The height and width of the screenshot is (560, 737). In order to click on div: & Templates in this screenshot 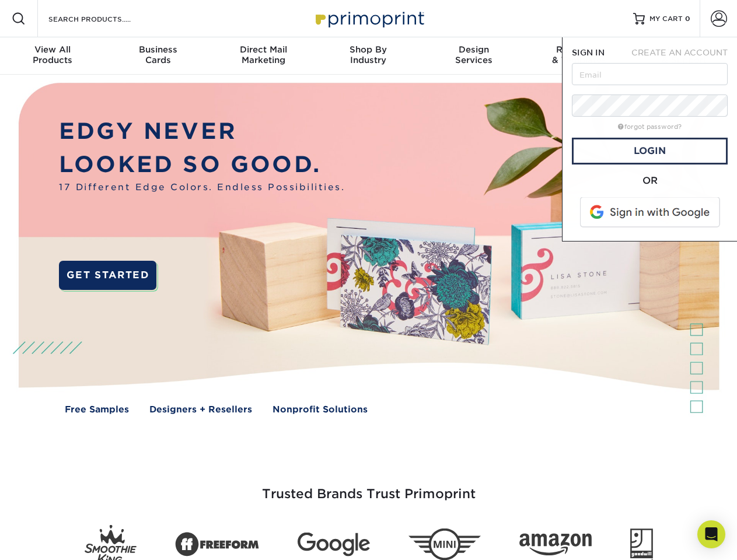, I will do `click(578, 55)`.